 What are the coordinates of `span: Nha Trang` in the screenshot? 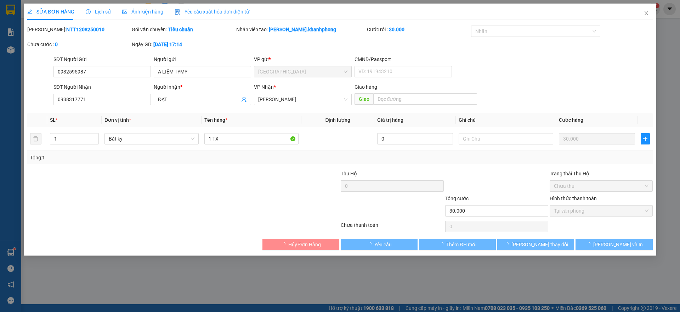 It's located at (303, 72).